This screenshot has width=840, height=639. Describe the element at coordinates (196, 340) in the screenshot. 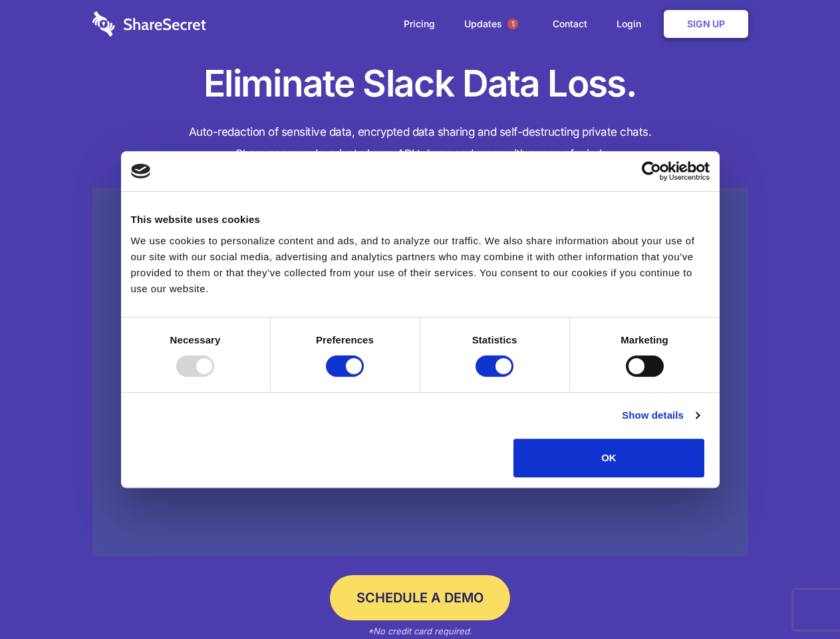

I see `strong: Necessary` at that location.